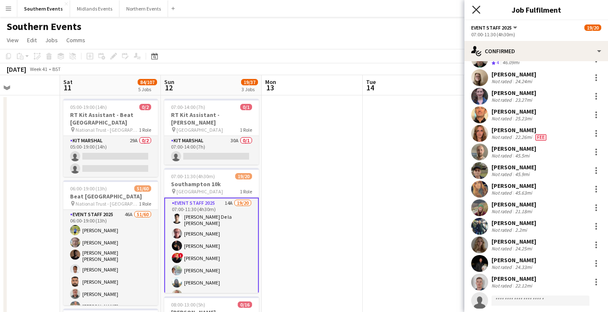  Describe the element at coordinates (541, 137) in the screenshot. I see `div: Crew has different fees then in role` at that location.